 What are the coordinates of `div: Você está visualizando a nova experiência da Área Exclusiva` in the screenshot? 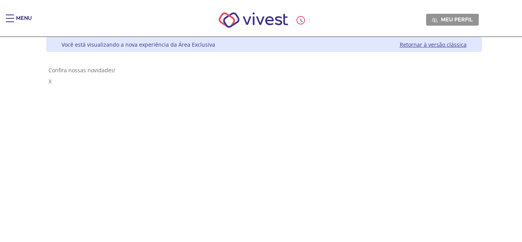 It's located at (138, 44).